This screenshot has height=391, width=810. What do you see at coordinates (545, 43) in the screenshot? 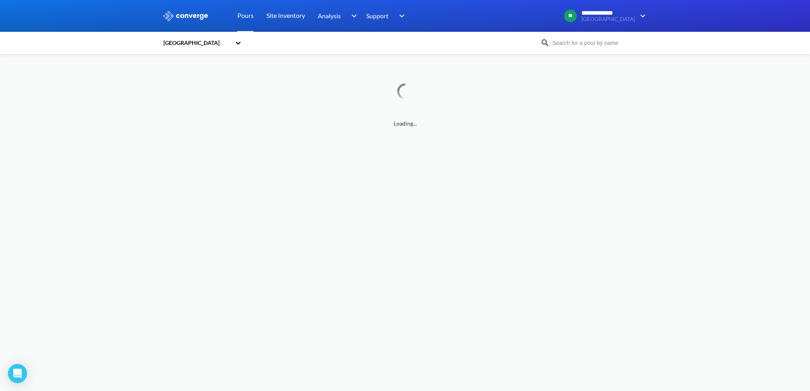
I see `img: icon-search.svg` at bounding box center [545, 43].